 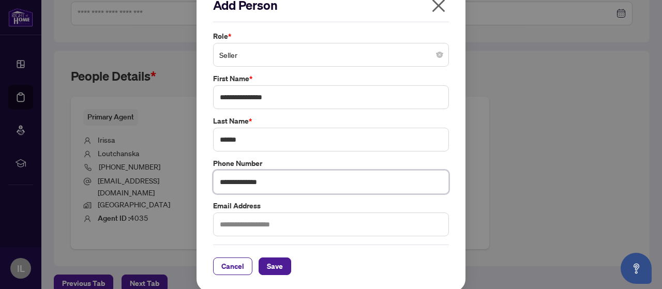 I want to click on label: Phone Number, so click(x=331, y=163).